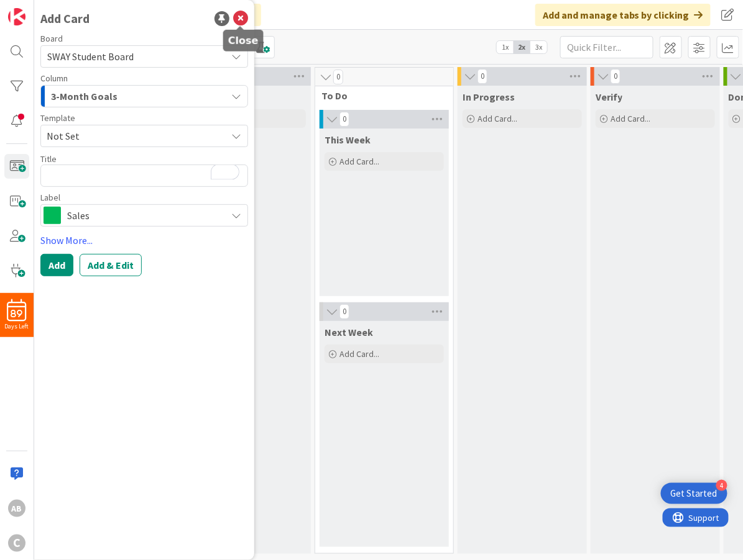 This screenshot has height=560, width=743. I want to click on button: 3-Month Goals, so click(144, 96).